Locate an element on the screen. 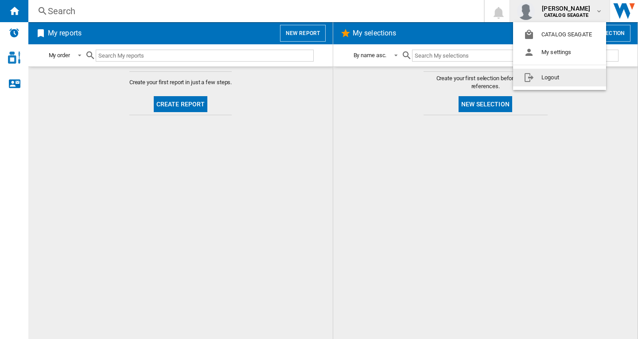 This screenshot has width=638, height=339. button: My settings is located at coordinates (559, 52).